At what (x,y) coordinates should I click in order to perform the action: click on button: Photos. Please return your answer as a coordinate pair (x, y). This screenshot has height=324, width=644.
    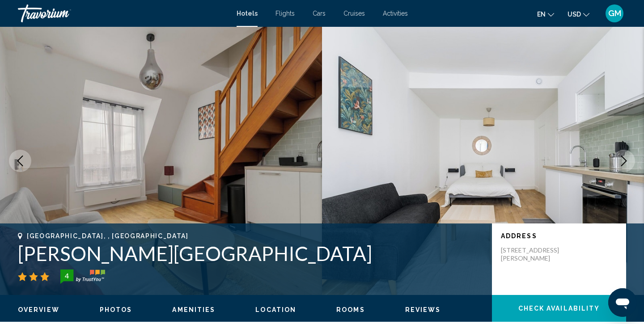
    Looking at the image, I should click on (116, 310).